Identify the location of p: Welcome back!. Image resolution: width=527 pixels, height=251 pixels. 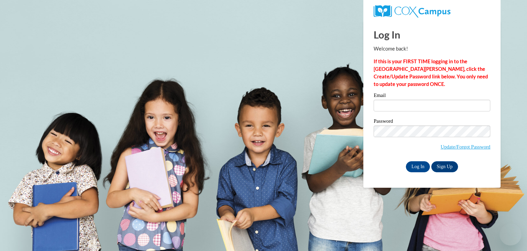
(432, 49).